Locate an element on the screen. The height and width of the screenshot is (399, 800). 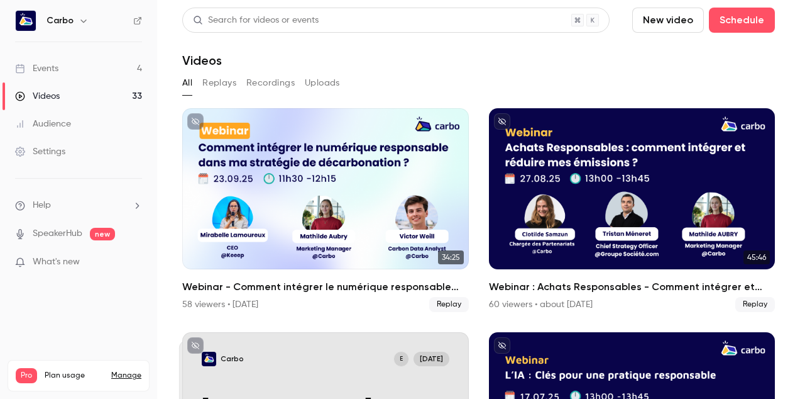
a: 34:25Webinar - Comment intégrer le numérique responsable dans ma stratégie de décarbonation ?58 v... is located at coordinates (326, 210).